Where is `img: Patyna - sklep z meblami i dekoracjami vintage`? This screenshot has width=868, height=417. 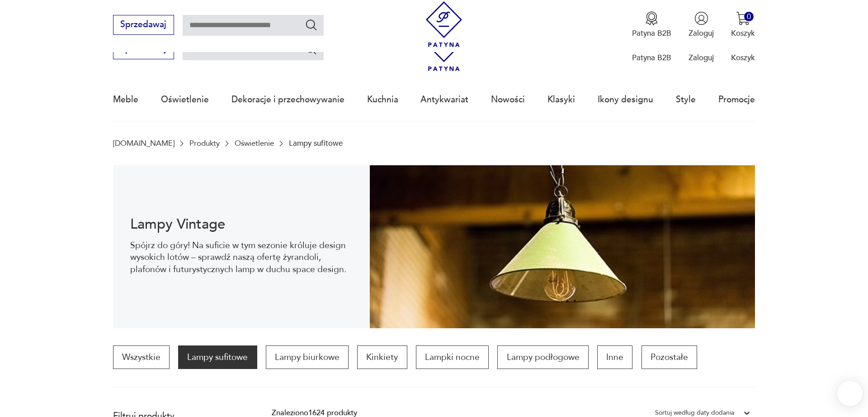 img: Patyna - sklep z meblami i dekoracjami vintage is located at coordinates (443, 24).